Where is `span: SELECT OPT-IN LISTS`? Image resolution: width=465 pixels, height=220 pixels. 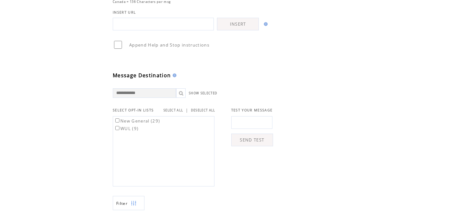
span: SELECT OPT-IN LISTS is located at coordinates (133, 110).